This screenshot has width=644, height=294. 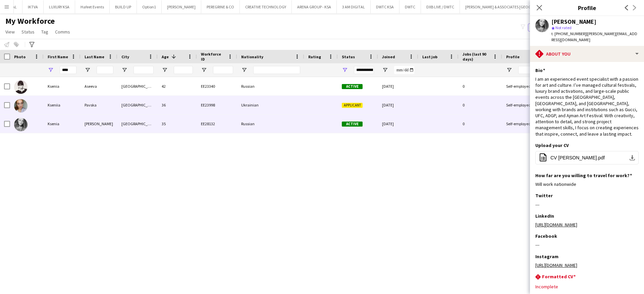 What do you see at coordinates (28, 32) in the screenshot?
I see `a: Status` at bounding box center [28, 32].